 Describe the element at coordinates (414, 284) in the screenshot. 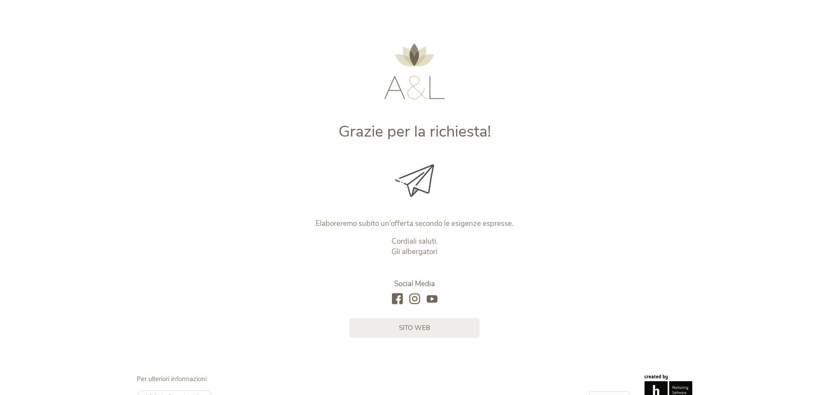

I see `span: Social Media` at that location.